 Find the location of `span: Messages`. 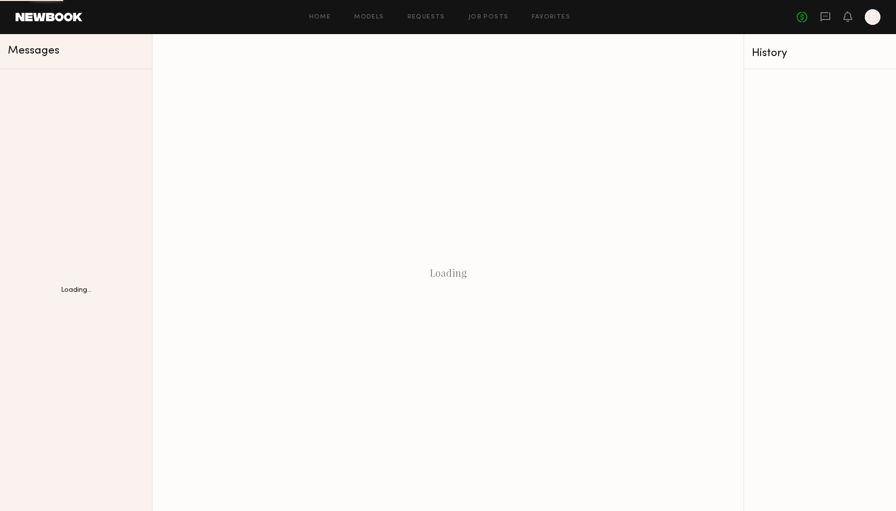

span: Messages is located at coordinates (34, 51).